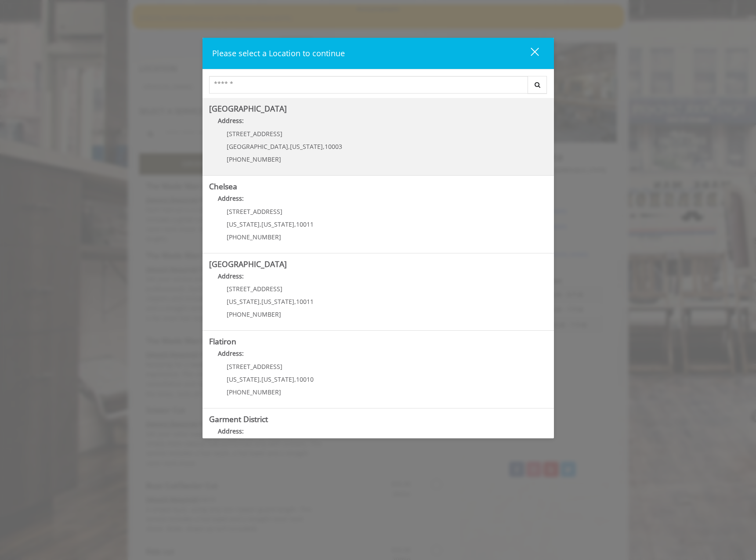 This screenshot has width=756, height=560. I want to click on span: Please select a Location to continue, so click(278, 54).